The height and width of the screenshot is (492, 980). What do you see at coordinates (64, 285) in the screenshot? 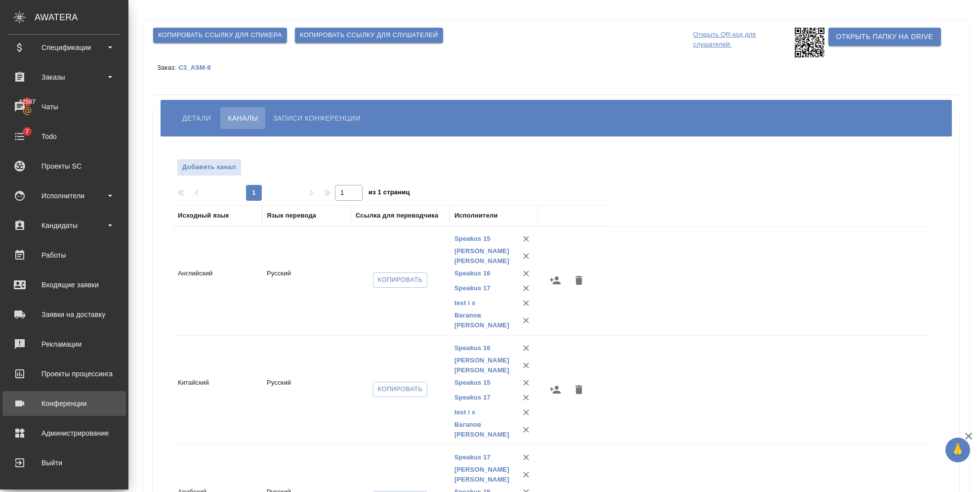
I see `div: Входящие заявки` at bounding box center [64, 285].